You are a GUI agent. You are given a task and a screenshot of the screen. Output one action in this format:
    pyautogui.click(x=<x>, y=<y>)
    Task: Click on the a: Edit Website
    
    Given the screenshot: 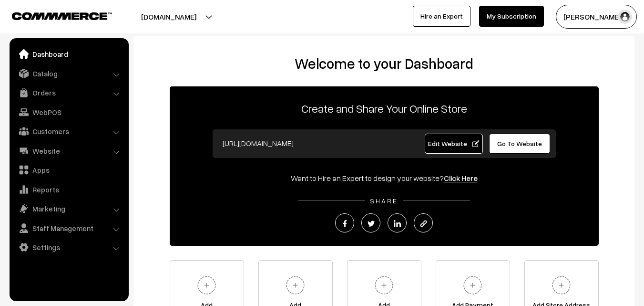 What is the action you would take?
    pyautogui.click(x=454, y=144)
    